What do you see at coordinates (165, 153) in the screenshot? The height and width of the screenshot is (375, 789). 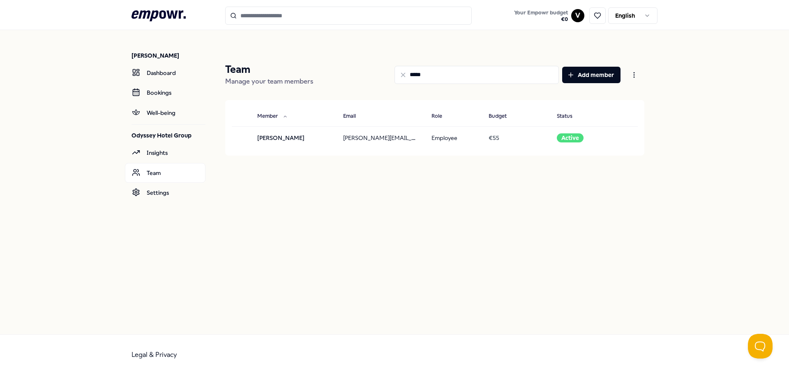 I see `a: Insights` at bounding box center [165, 153].